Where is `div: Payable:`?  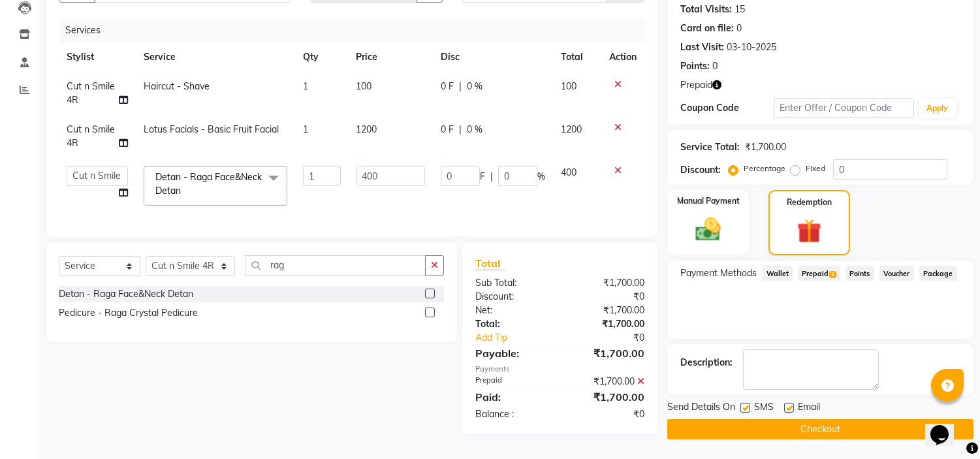
div: Payable: is located at coordinates (512, 353).